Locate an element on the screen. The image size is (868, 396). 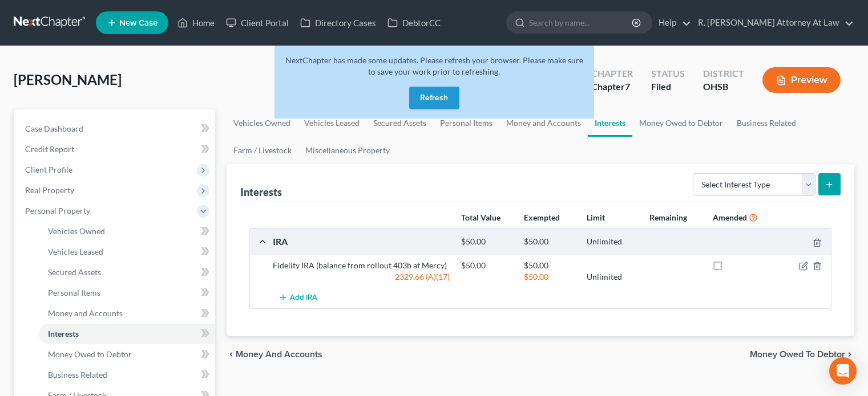
span: Business Related is located at coordinates (77, 375).